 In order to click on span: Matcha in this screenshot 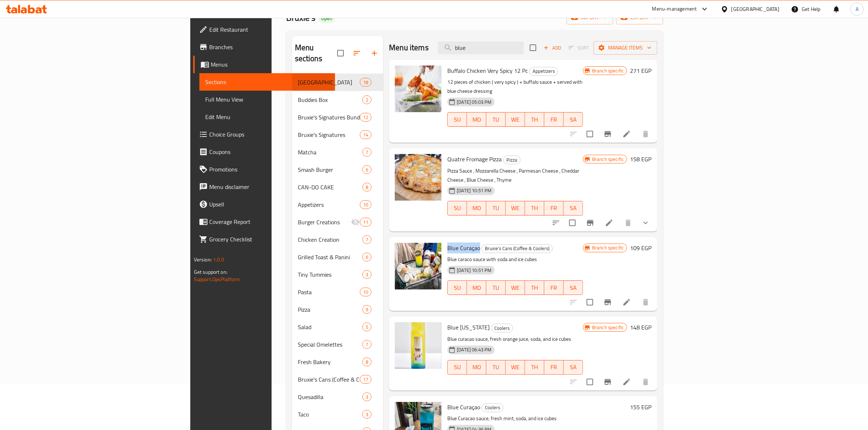, I will do `click(330, 152)`.